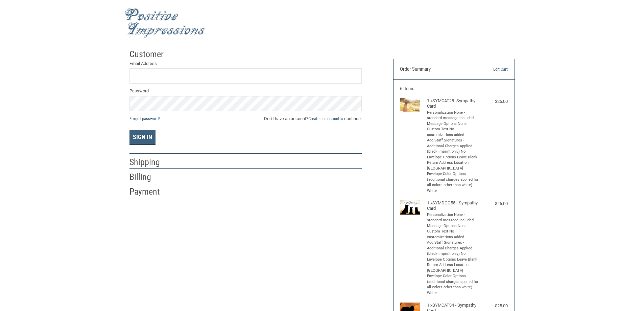 Image resolution: width=644 pixels, height=311 pixels. Describe the element at coordinates (324, 118) in the screenshot. I see `a: Create an account` at that location.